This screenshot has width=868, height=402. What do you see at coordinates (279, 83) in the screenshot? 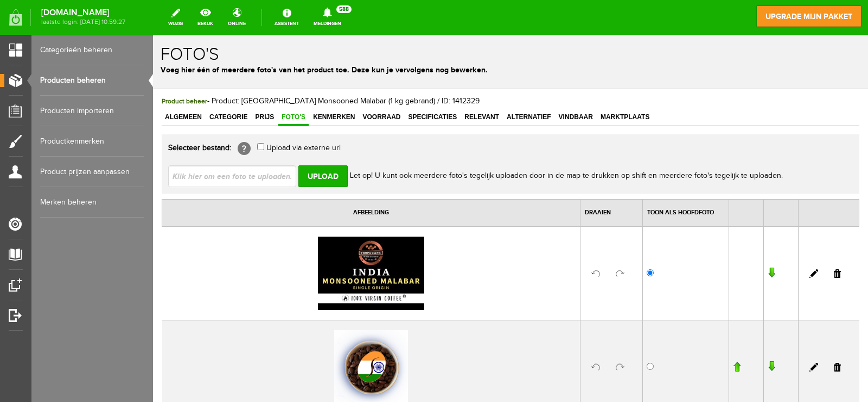
I see `a: Specificaties` at bounding box center [279, 83].